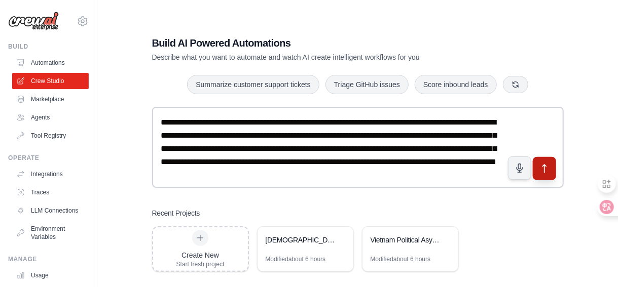 This screenshot has width=618, height=287. Describe the element at coordinates (456, 85) in the screenshot. I see `button: Score inbound leads` at that location.